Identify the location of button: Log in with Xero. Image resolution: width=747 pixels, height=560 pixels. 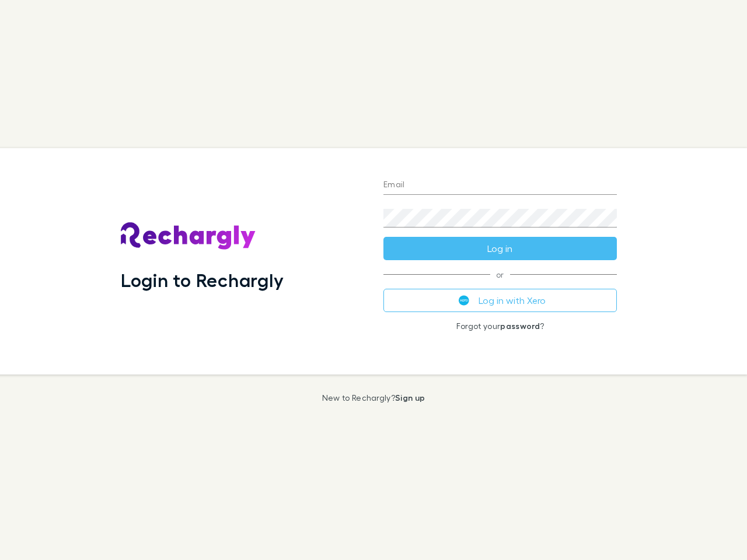
(501, 301).